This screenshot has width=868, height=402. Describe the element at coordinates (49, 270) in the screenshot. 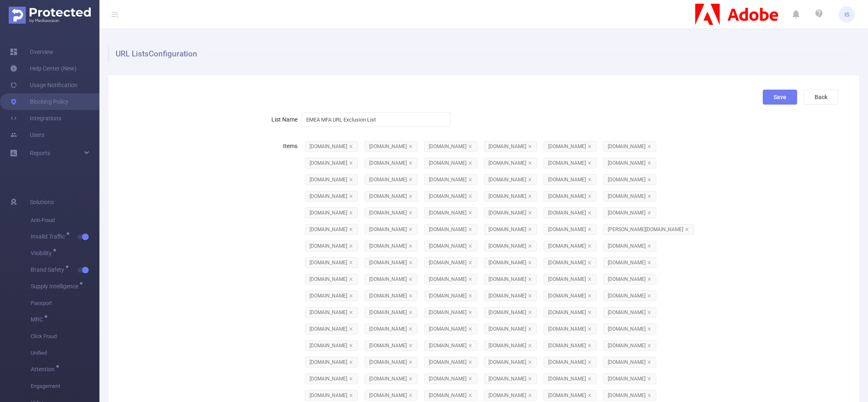

I see `span: Brand Safety` at that location.